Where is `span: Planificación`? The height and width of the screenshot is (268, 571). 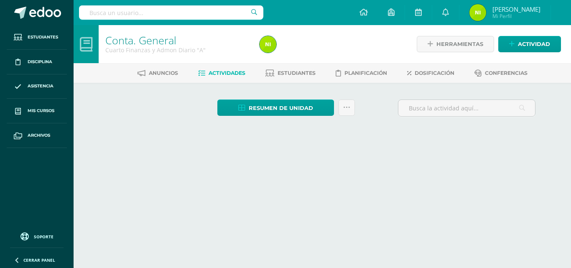
span: Planificación is located at coordinates (366, 73).